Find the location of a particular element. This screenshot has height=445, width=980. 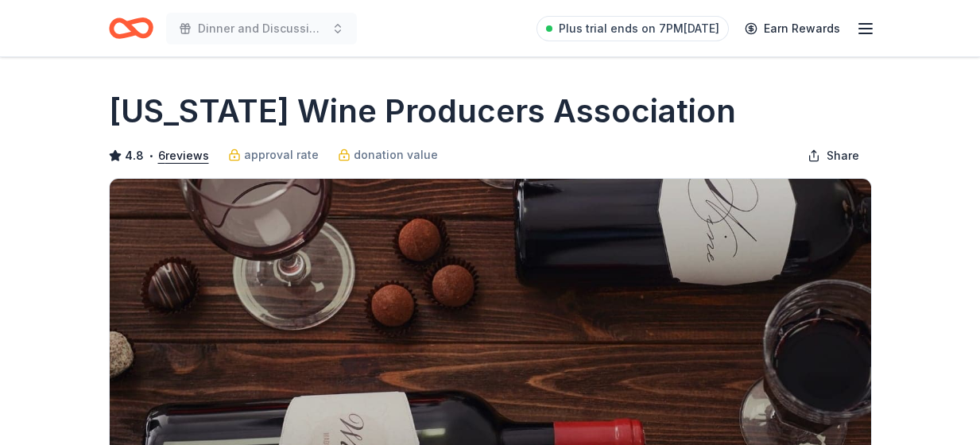

button: 6reviews is located at coordinates (184, 156).